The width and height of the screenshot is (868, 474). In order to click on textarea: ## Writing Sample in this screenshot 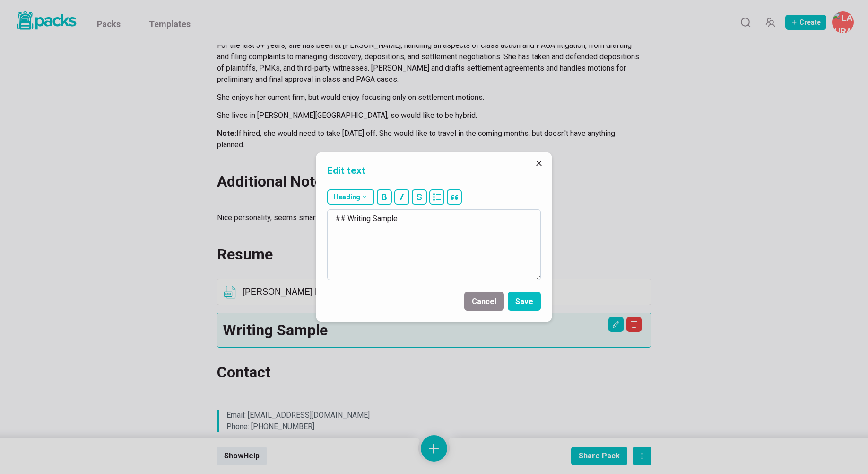, I will do `click(434, 245)`.